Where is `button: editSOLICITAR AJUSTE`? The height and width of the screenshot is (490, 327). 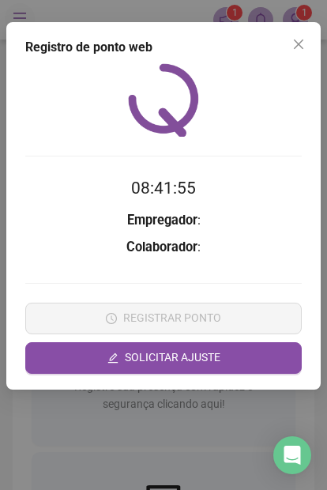 button: editSOLICITAR AJUSTE is located at coordinates (164, 358).